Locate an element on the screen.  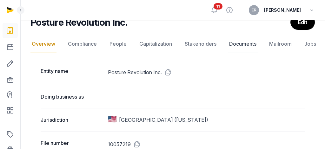
dt: Jurisdiction is located at coordinates (72, 120).